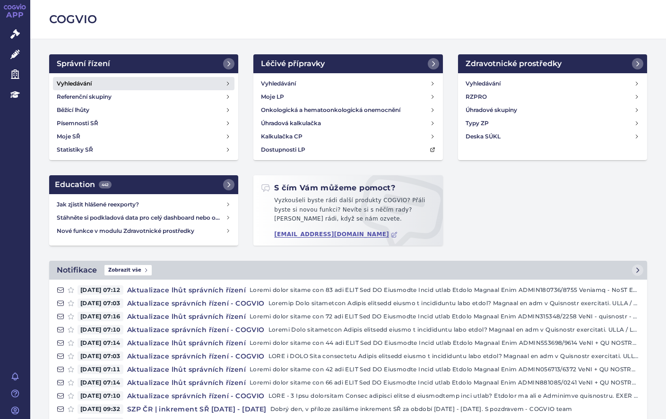  Describe the element at coordinates (454, 330) in the screenshot. I see `p: Loremi Dolo sitametcon Adipis elitsedd eiusmo t incididuntu labo etdol? Magnaal en adm v Quisnost...` at that location.